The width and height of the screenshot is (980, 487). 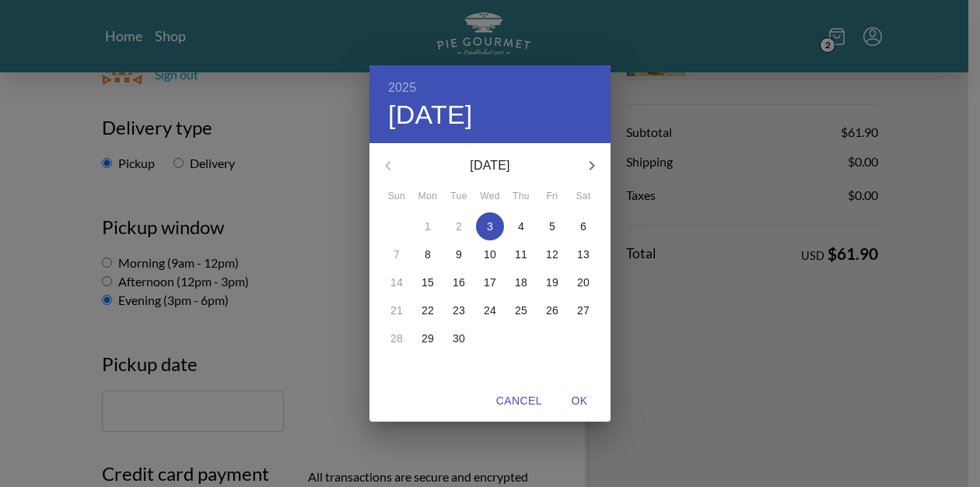 What do you see at coordinates (459, 254) in the screenshot?
I see `button: 9` at bounding box center [459, 254].